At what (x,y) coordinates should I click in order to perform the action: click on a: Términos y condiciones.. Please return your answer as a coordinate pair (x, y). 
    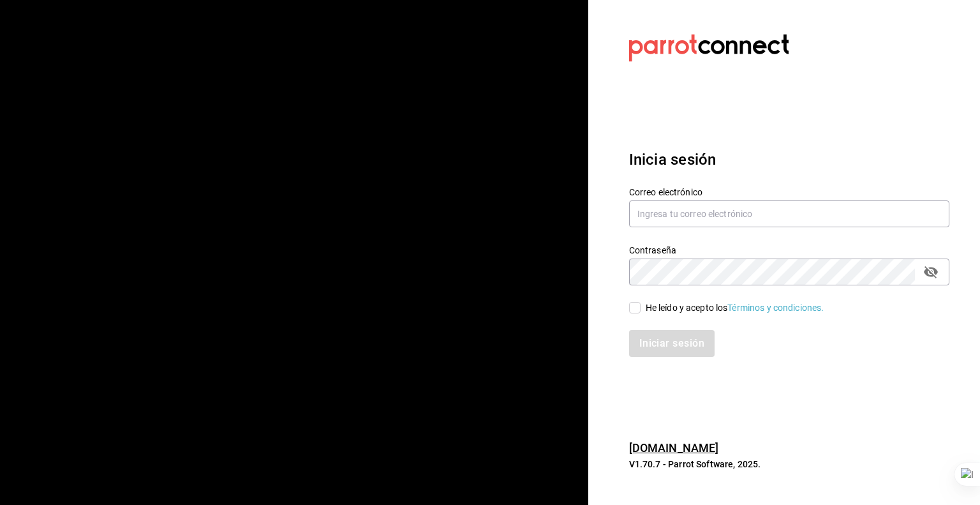
    Looking at the image, I should click on (776, 308).